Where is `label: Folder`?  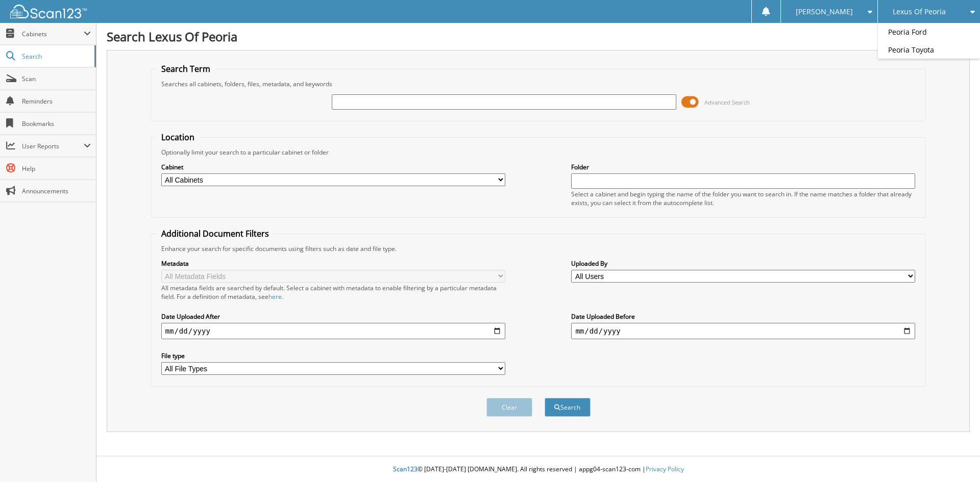
label: Folder is located at coordinates (743, 167).